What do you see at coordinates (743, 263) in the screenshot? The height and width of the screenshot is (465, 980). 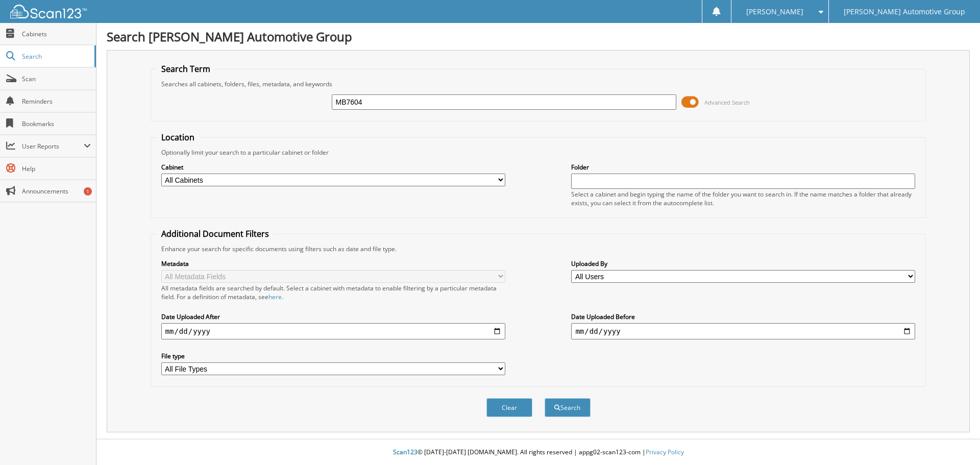 I see `label: Uploaded By` at bounding box center [743, 263].